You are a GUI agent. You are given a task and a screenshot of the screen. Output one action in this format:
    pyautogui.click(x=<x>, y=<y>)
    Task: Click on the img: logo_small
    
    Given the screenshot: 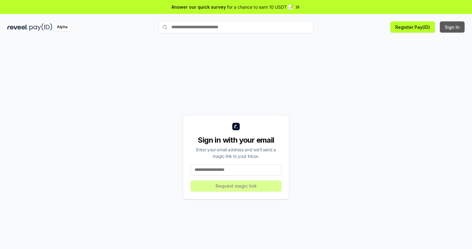 What is the action you would take?
    pyautogui.click(x=236, y=126)
    